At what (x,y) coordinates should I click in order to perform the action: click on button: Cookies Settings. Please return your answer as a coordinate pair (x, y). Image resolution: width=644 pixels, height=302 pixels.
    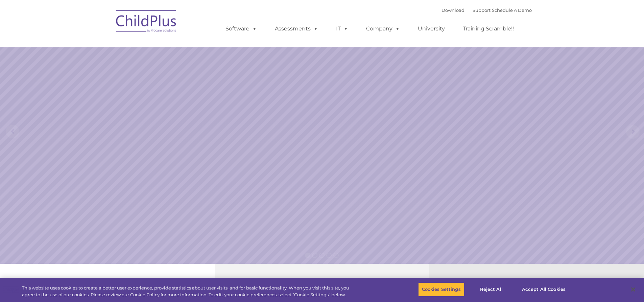
    Looking at the image, I should click on (441, 289).